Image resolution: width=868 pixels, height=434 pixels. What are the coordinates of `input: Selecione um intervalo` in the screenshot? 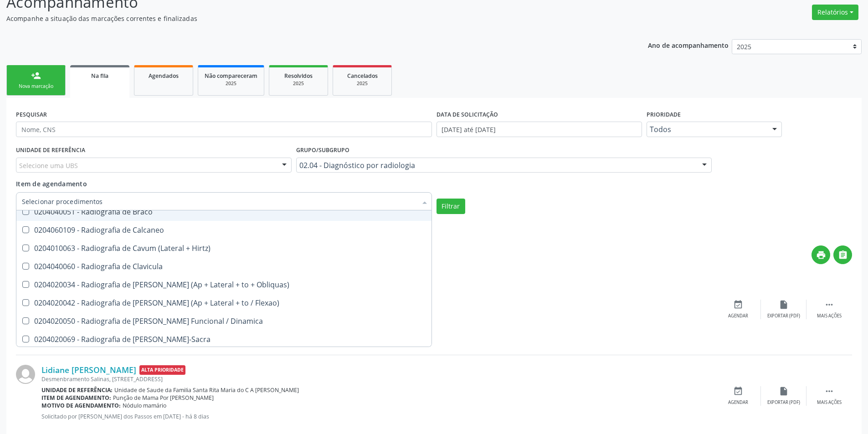 It's located at (539, 129).